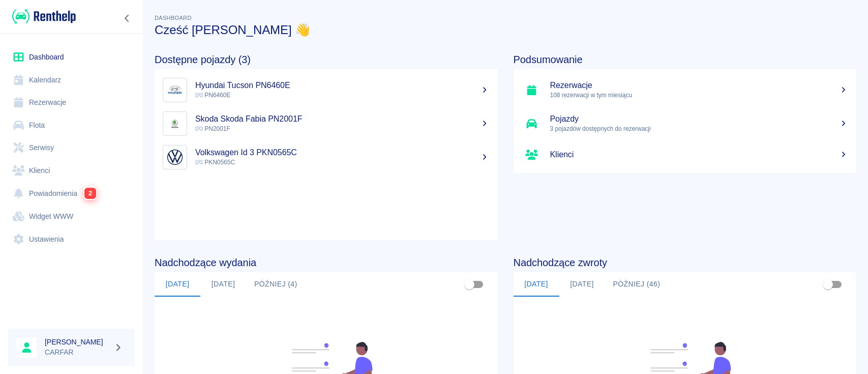  What do you see at coordinates (342, 119) in the screenshot?
I see `h5: Skoda Skoda Fabia PN2001F` at bounding box center [342, 119].